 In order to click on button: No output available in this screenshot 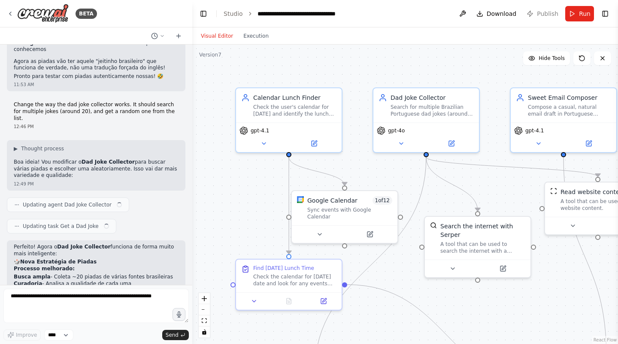, I will do `click(289, 301)`.